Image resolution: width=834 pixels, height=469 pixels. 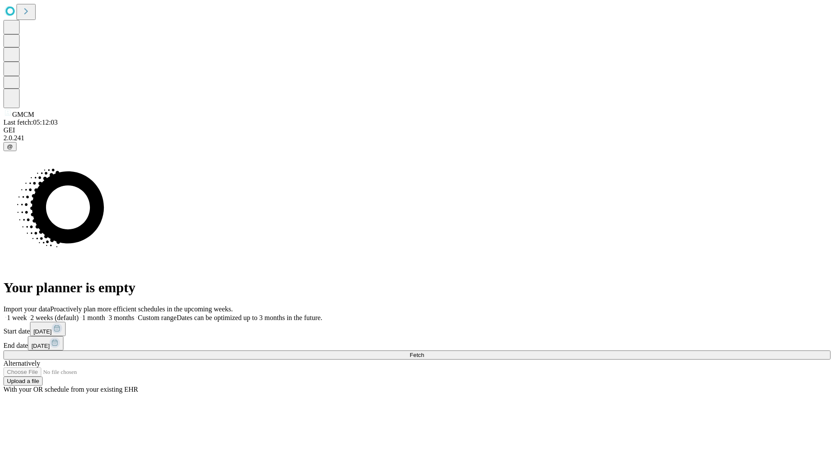 What do you see at coordinates (30, 122) in the screenshot?
I see `span: Last fetch: 05:12:03` at bounding box center [30, 122].